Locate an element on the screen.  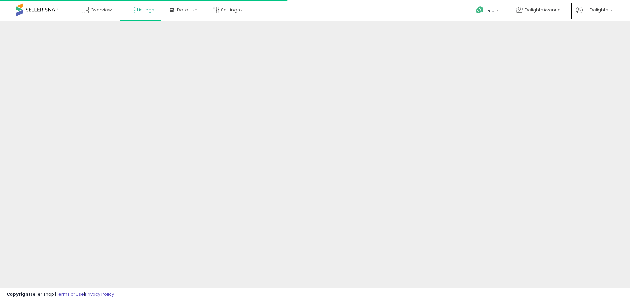
a: Help is located at coordinates (488, 11).